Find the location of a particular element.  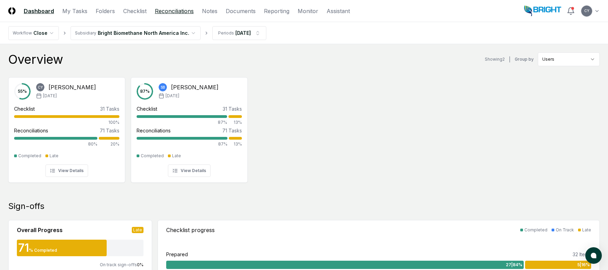

a: Folders is located at coordinates (105, 11).